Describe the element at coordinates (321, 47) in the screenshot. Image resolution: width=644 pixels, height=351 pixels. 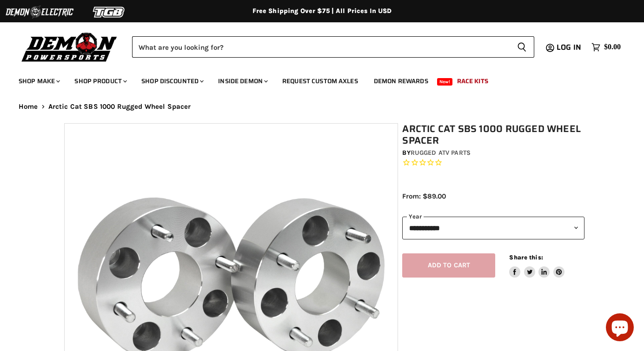
I see `input: Search` at that location.